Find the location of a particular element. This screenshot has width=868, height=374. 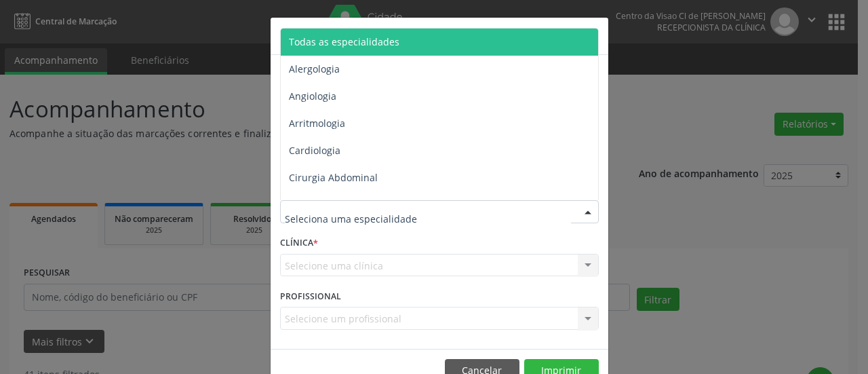

h5: Relatório de agendamentos is located at coordinates (357, 36).